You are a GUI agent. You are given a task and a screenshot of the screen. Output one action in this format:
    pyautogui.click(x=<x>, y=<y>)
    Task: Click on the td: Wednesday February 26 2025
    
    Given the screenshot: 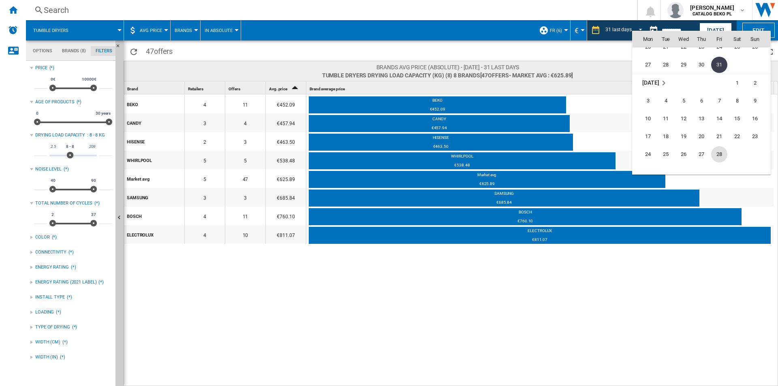 What is the action you would take?
    pyautogui.click(x=683, y=154)
    